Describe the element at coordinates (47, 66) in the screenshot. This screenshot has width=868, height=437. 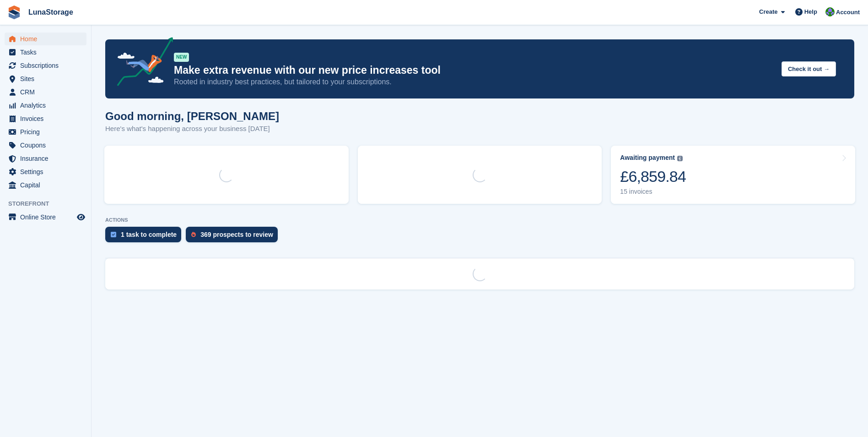
I see `span: Subscriptions` at that location.